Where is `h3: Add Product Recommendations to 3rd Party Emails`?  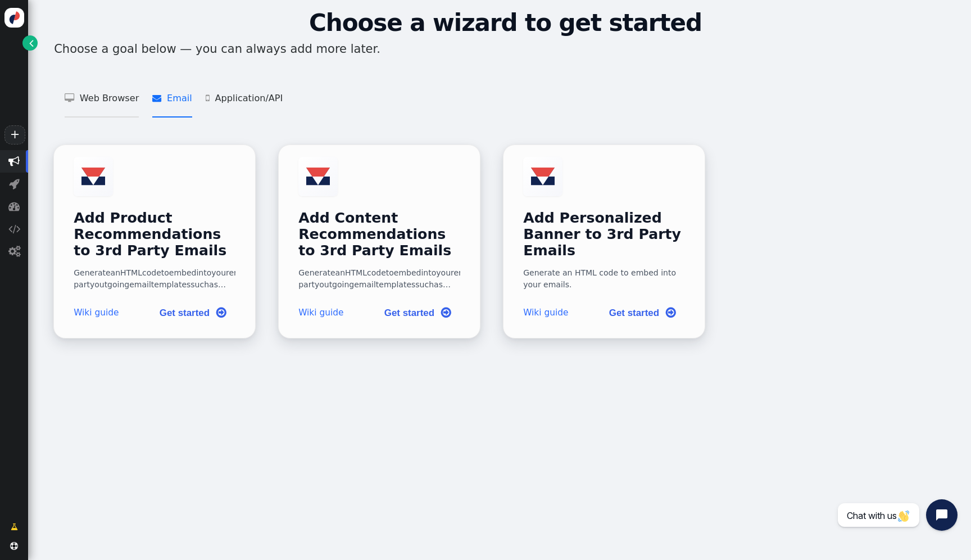 h3: Add Product Recommendations to 3rd Party Emails is located at coordinates (154, 235).